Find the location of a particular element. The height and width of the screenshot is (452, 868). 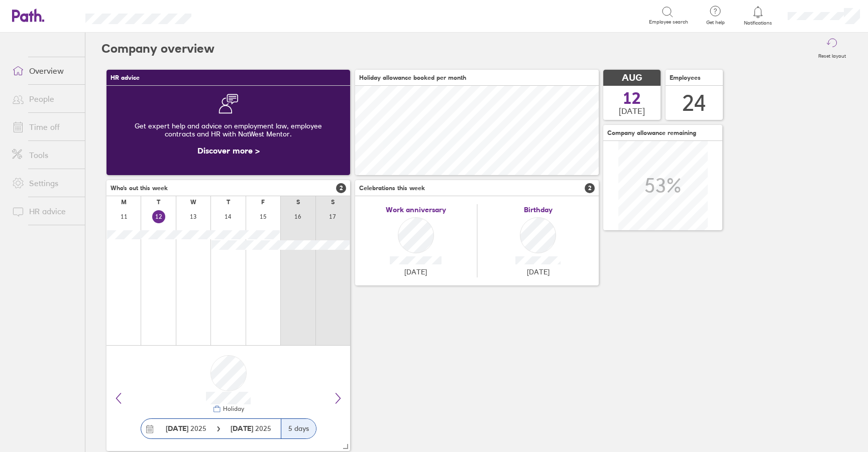

span: Birthday is located at coordinates (538, 210).